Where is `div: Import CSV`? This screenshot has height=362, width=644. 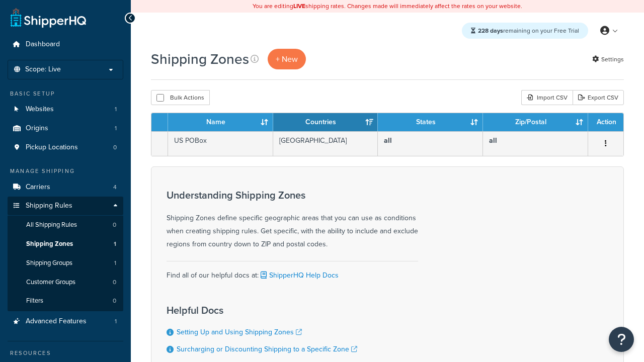 div: Import CSV is located at coordinates (547, 98).